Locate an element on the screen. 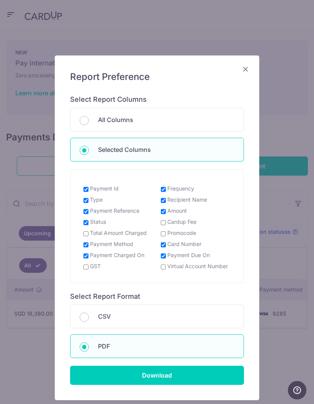  label: Amount is located at coordinates (177, 211).